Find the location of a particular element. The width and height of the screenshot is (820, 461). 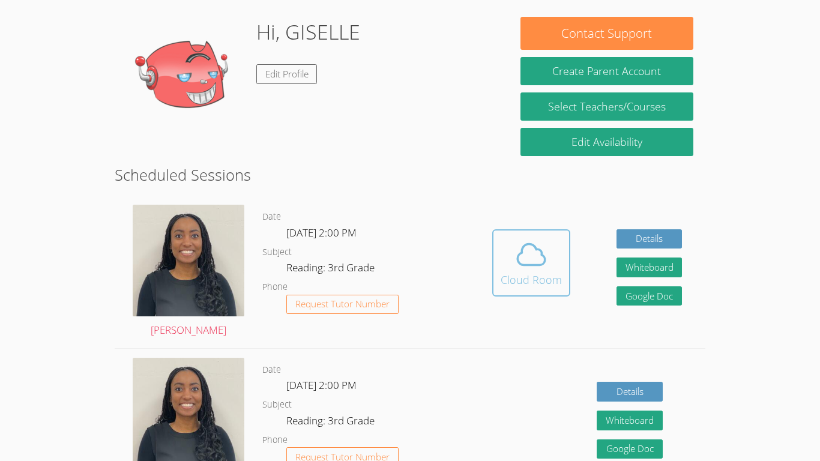

a: Edit Availability is located at coordinates (607, 142).